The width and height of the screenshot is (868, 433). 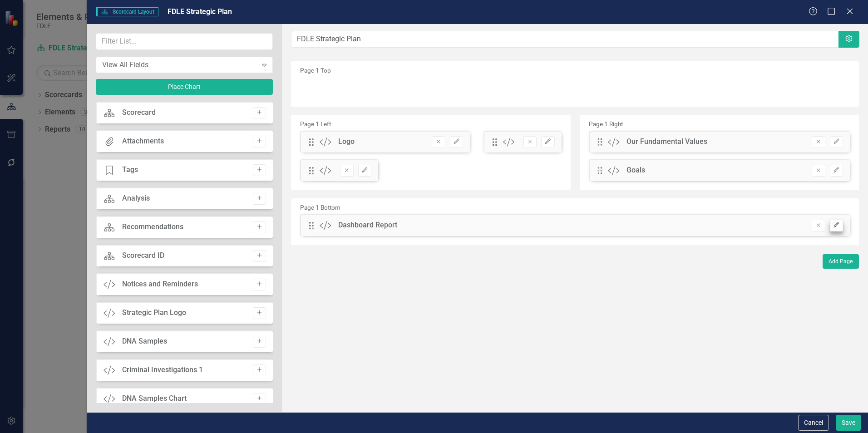 What do you see at coordinates (200, 12) in the screenshot?
I see `span: FDLE Strategic Plan` at bounding box center [200, 12].